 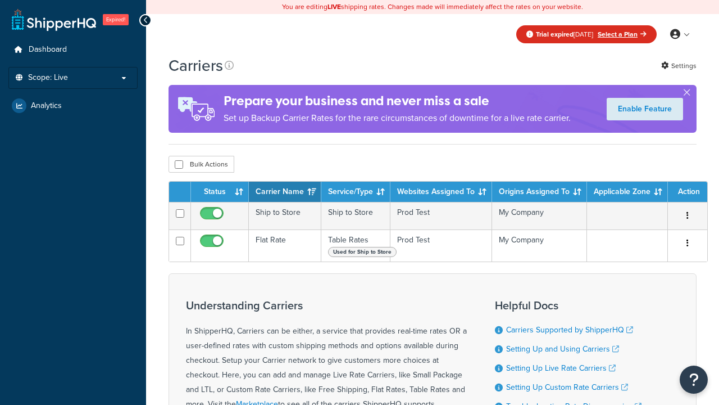 What do you see at coordinates (326, 305) in the screenshot?
I see `h3: Understanding Carriers` at bounding box center [326, 305].